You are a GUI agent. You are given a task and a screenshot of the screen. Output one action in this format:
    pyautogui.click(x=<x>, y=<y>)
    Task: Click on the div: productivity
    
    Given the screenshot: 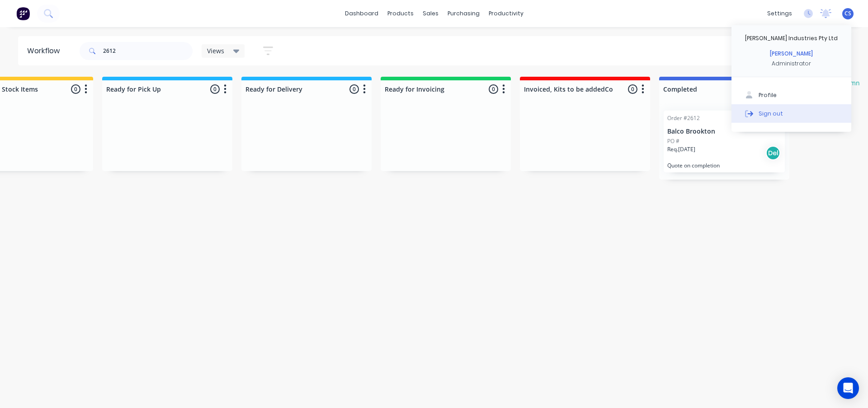 What is the action you would take?
    pyautogui.click(x=506, y=14)
    